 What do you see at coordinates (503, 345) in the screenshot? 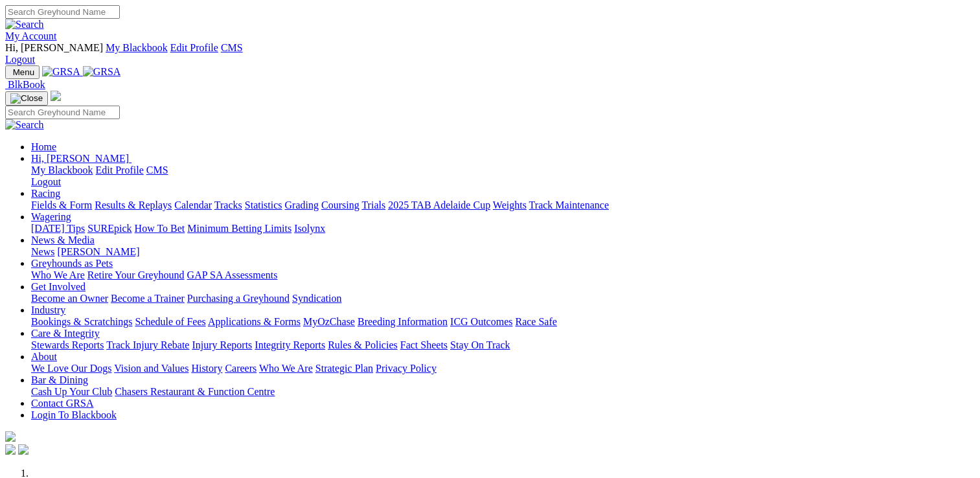
I see `div: Care & Integrity` at bounding box center [503, 345].